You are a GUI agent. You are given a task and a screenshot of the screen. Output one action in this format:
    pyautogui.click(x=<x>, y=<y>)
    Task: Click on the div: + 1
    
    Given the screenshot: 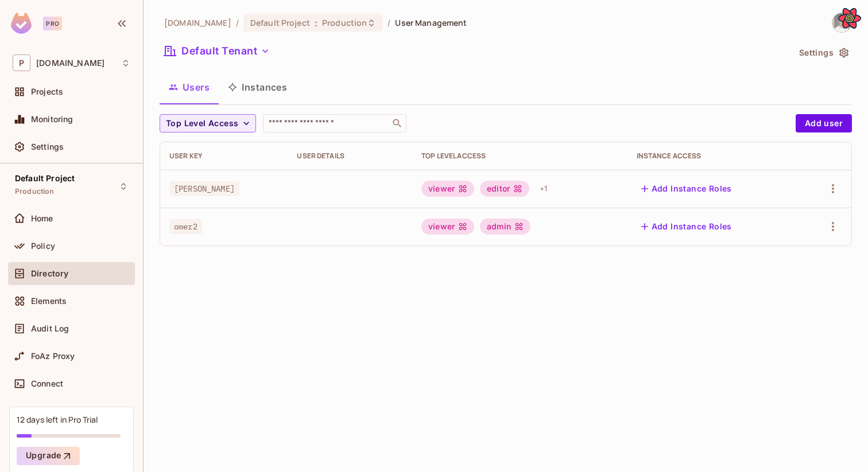 What is the action you would take?
    pyautogui.click(x=543, y=189)
    